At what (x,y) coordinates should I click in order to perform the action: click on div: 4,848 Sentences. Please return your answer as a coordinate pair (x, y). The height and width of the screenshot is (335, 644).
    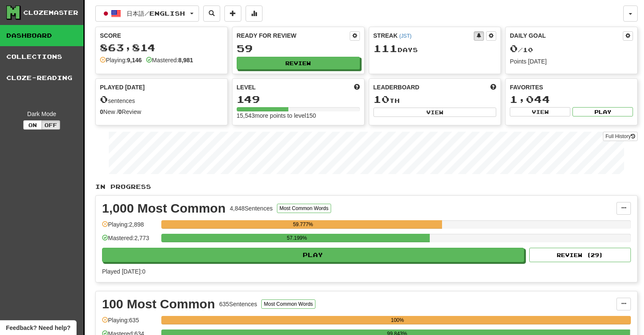
    Looking at the image, I should click on (251, 208).